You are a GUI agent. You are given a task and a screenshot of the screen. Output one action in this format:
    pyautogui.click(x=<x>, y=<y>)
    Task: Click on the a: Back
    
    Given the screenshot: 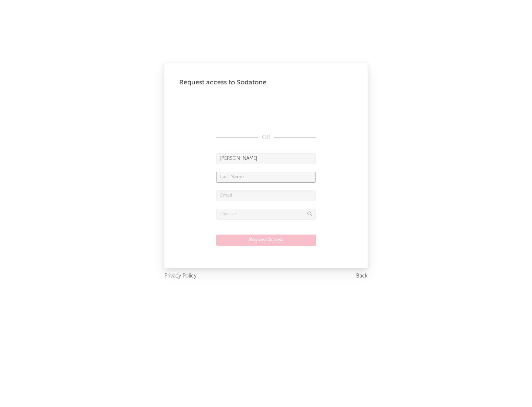 What is the action you would take?
    pyautogui.click(x=362, y=276)
    